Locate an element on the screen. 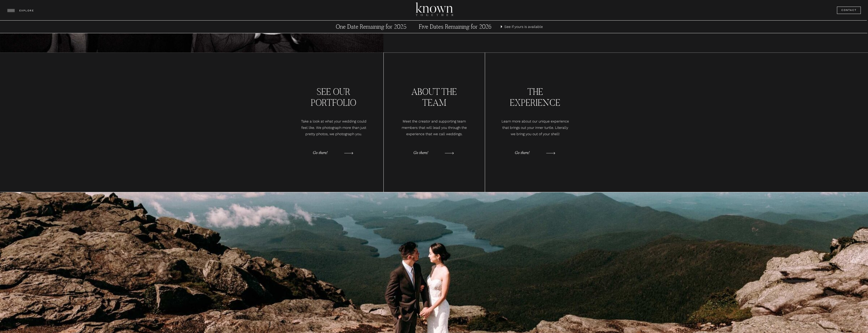 The height and width of the screenshot is (333, 868). h2: ABOUT THE TEAM is located at coordinates (434, 97).